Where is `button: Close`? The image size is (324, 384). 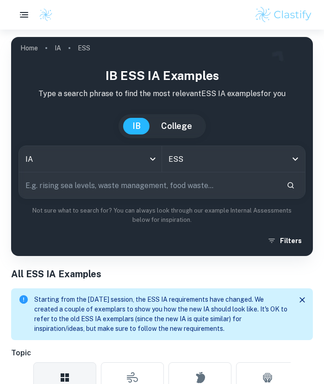 button: Close is located at coordinates (302, 300).